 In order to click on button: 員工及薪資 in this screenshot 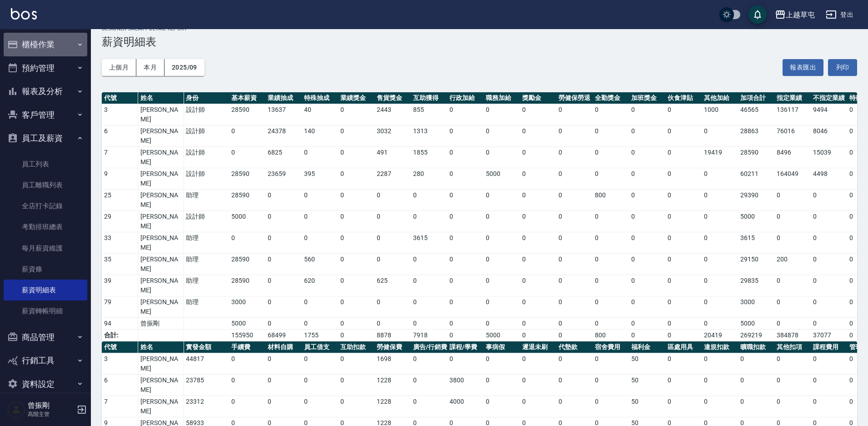, I will do `click(46, 138)`.